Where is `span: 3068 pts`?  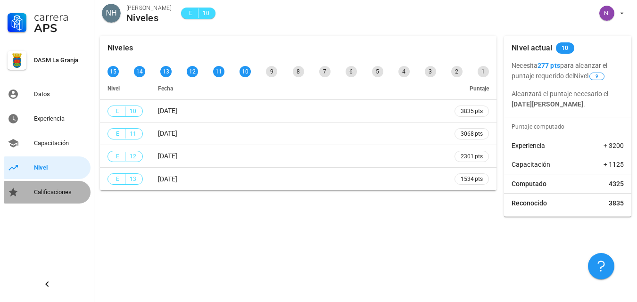
span: 3068 pts is located at coordinates (471, 134).